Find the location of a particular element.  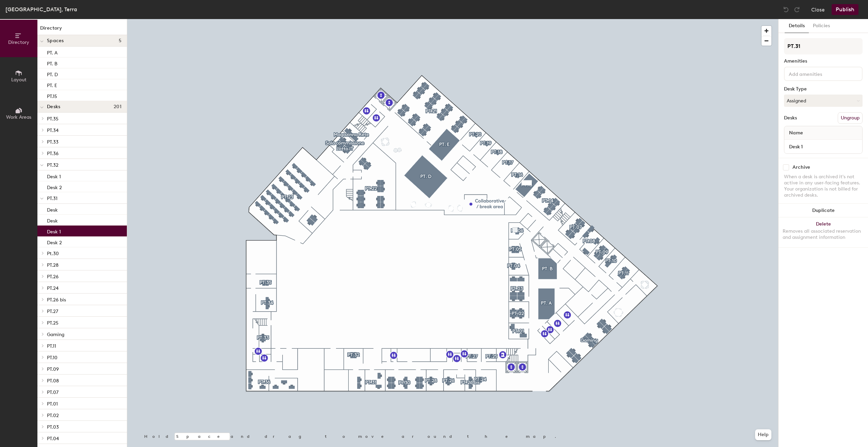

div: Archive is located at coordinates (801, 167).